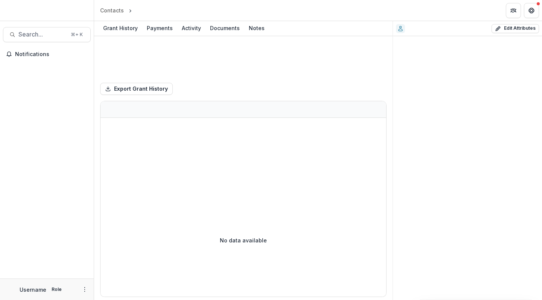  What do you see at coordinates (160, 28) in the screenshot?
I see `div: Payments` at bounding box center [160, 28].